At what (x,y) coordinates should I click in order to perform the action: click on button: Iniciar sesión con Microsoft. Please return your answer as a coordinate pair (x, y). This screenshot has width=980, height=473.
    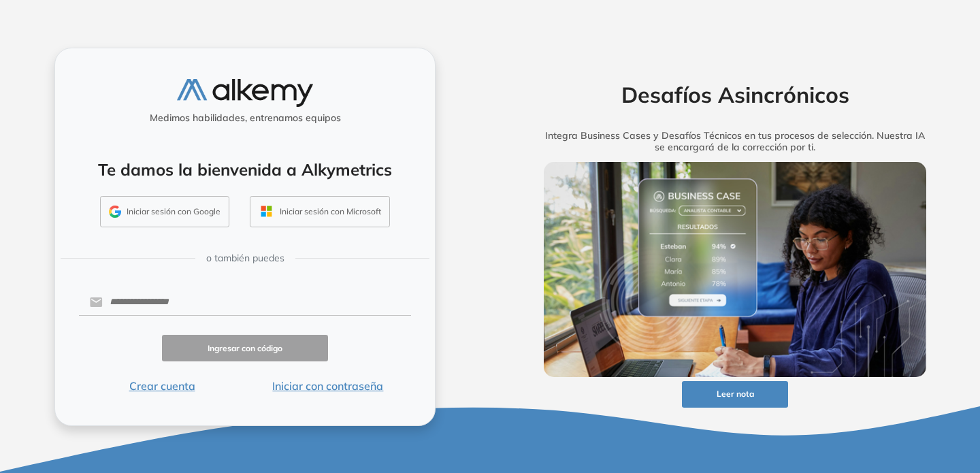
    Looking at the image, I should click on (320, 211).